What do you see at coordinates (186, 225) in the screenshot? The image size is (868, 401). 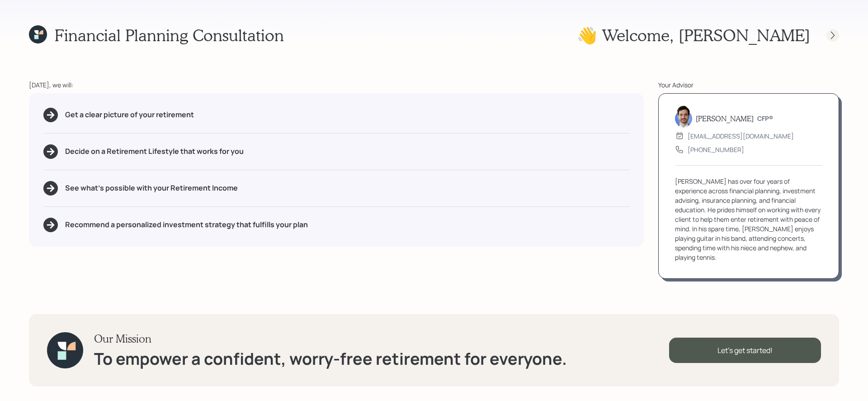 I see `h5: Recommend a personalized investment strategy that fulfills your plan` at bounding box center [186, 225].